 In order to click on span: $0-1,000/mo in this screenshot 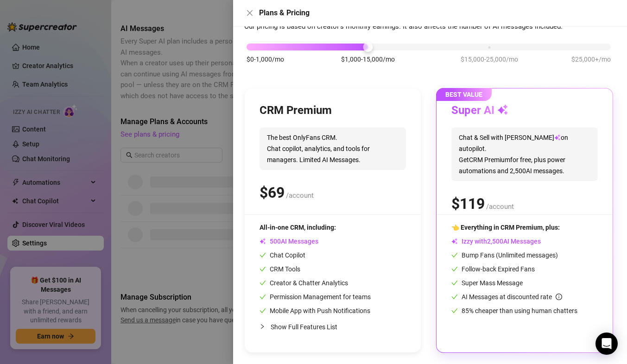, I will do `click(265, 59)`.